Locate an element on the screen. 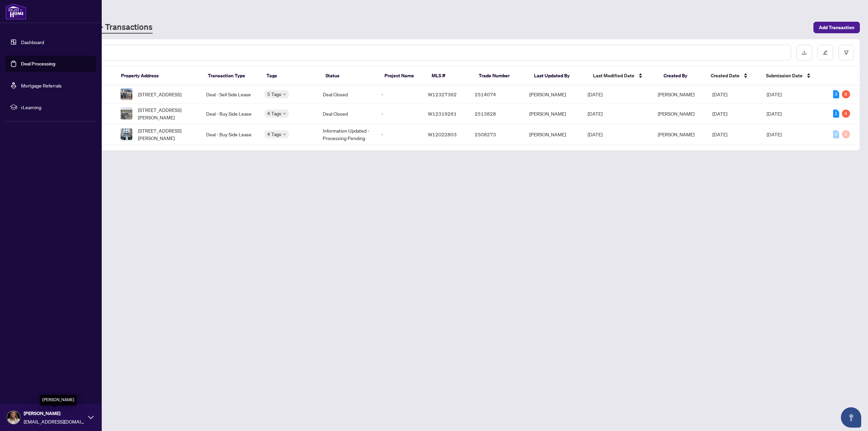  img: Profile Icon is located at coordinates (13, 418).